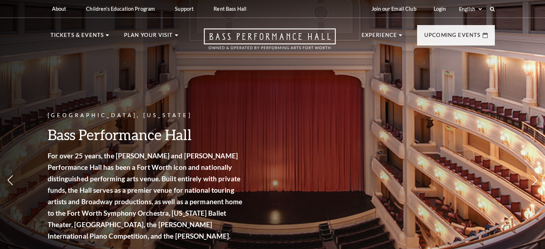  Describe the element at coordinates (146, 134) in the screenshot. I see `h3: Bass Performance Hall` at that location.